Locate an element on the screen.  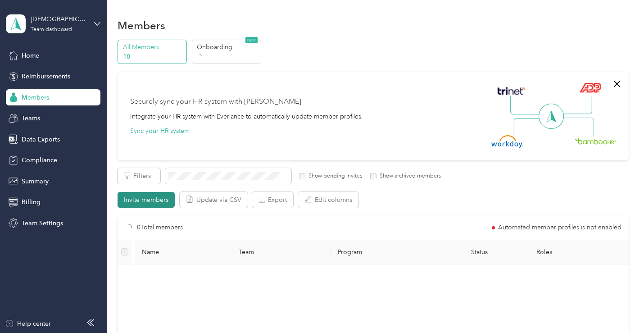
div: Help center is located at coordinates (28, 324).